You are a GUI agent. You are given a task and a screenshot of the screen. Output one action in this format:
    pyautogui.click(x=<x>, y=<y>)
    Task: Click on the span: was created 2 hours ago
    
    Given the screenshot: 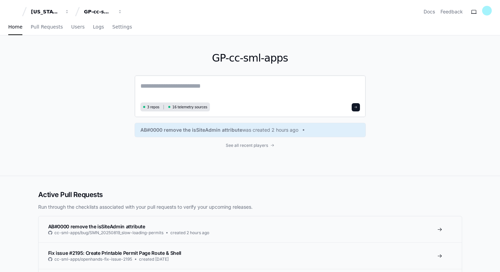 What is the action you would take?
    pyautogui.click(x=270, y=130)
    